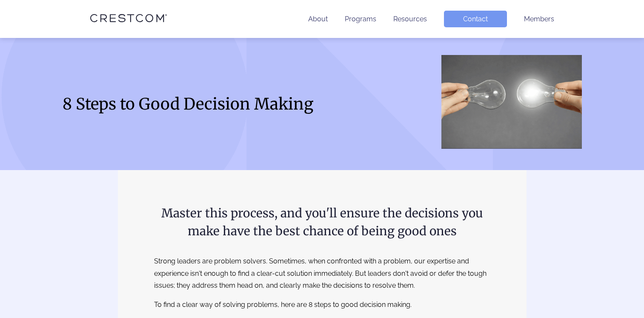  I want to click on img: 8 Steps to Good Decision Making, so click(512, 102).